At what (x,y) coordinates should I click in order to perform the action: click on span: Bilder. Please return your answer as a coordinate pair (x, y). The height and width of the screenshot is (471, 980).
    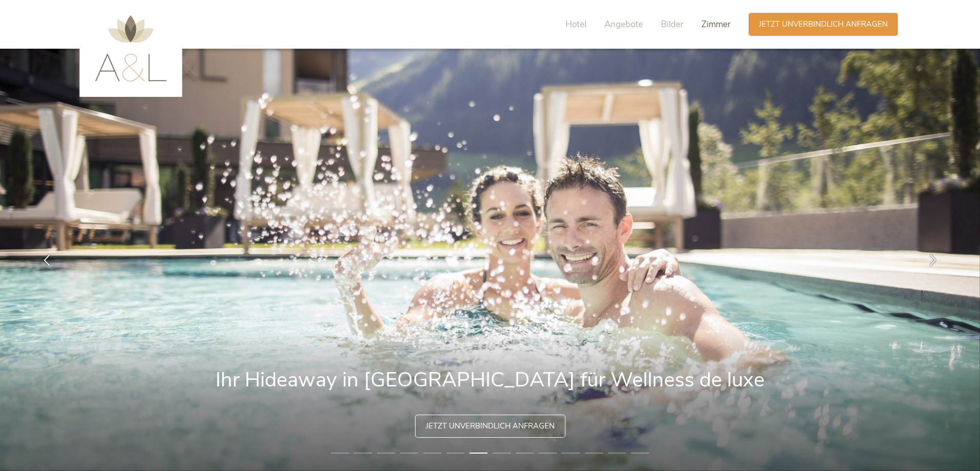
    Looking at the image, I should click on (672, 24).